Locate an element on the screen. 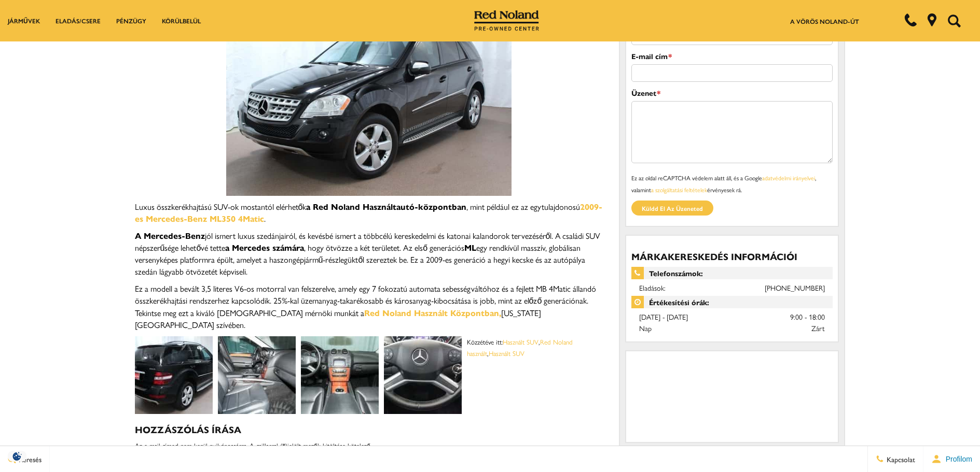 Image resolution: width=980 pixels, height=472 pixels. font: Márkakereskedés információi is located at coordinates (714, 256).